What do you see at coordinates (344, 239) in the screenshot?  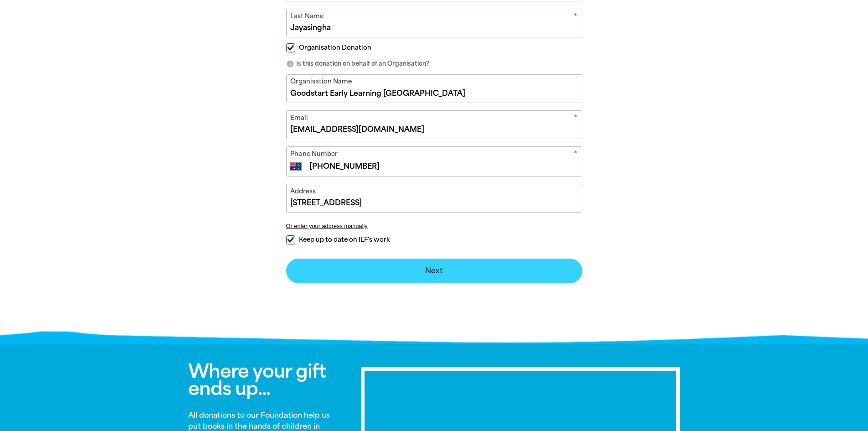 I see `span: Keep up to date on ILF's work` at bounding box center [344, 239].